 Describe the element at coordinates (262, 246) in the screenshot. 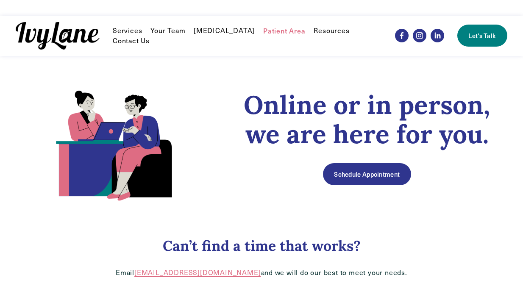

I see `h3: Can’t find a time that works?` at that location.